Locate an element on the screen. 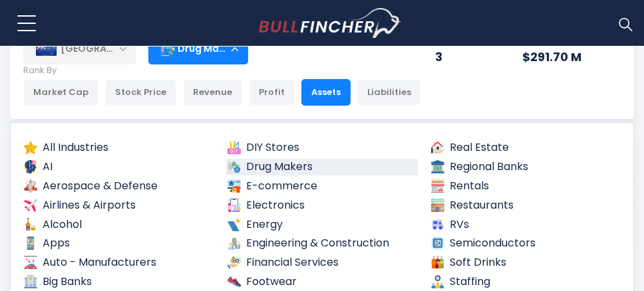 The width and height of the screenshot is (644, 291). a: Semiconductors is located at coordinates (526, 243).